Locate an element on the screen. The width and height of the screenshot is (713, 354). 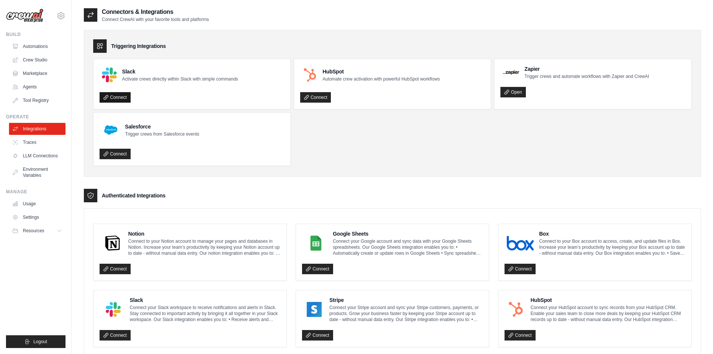
img: Zapier Logo is located at coordinates (511, 72).